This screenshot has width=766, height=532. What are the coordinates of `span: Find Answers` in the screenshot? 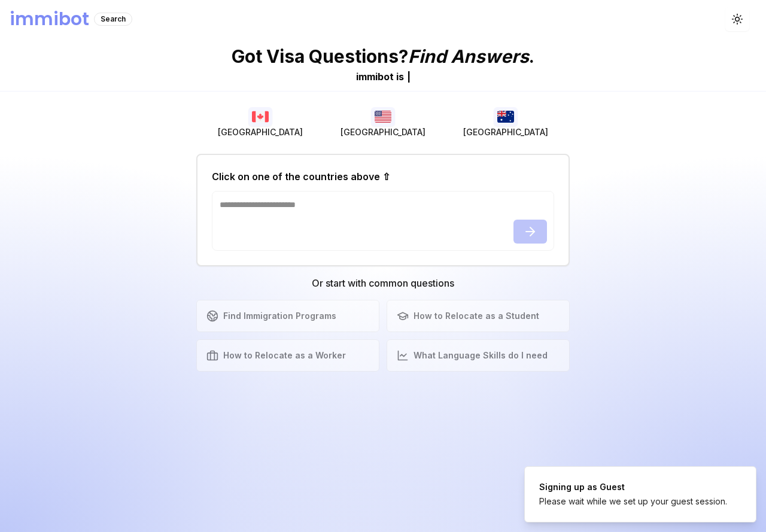 It's located at (469, 56).